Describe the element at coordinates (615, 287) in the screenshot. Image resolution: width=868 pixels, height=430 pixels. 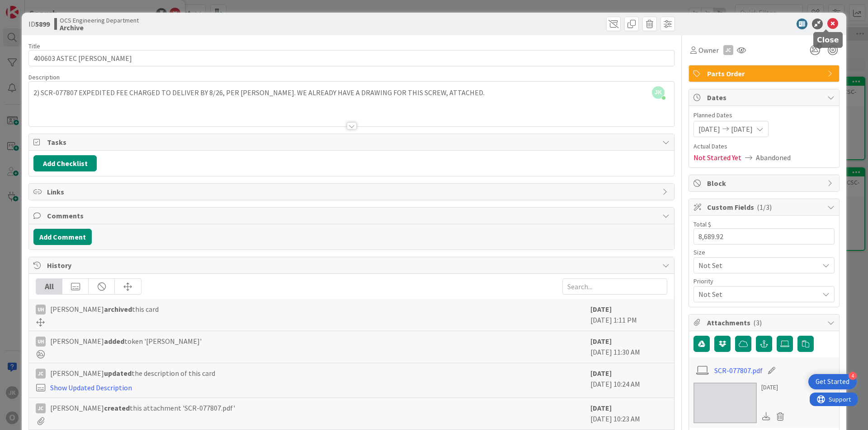
I see `input: Search...` at that location.